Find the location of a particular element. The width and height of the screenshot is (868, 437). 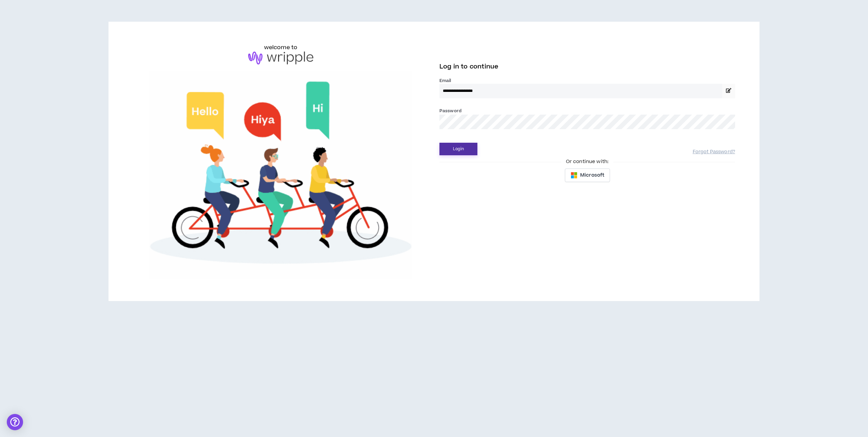

h6: welcome to is located at coordinates (281, 47).